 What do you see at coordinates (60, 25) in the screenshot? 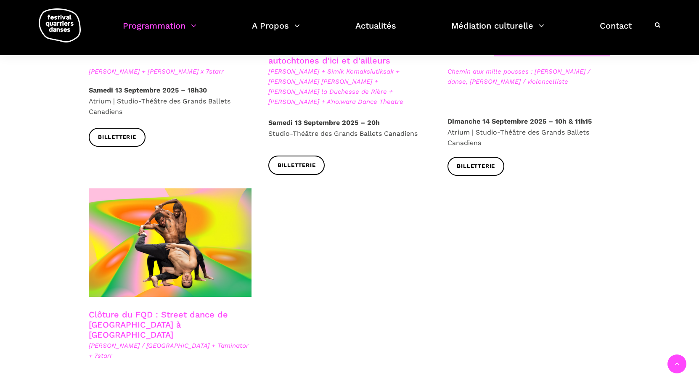
I see `img: logo-fqd-med` at bounding box center [60, 25].